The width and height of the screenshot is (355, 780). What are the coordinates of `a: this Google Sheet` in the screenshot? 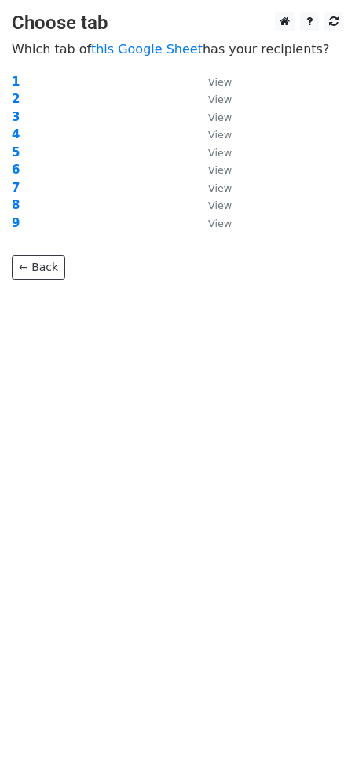 It's located at (147, 49).